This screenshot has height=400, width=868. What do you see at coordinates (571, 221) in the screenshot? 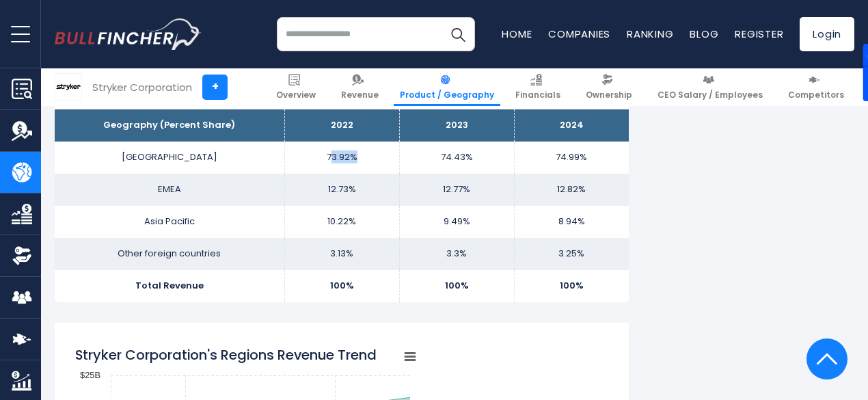
I see `td: 8.94%` at bounding box center [571, 221].